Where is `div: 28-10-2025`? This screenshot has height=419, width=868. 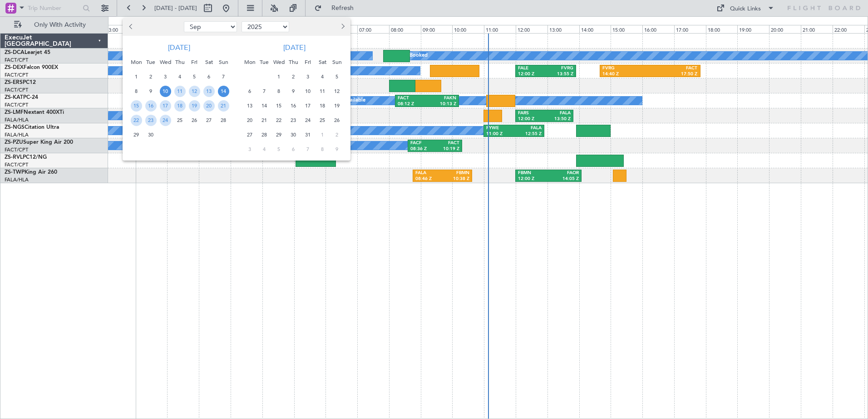
div: 28-10-2025 is located at coordinates (264, 135).